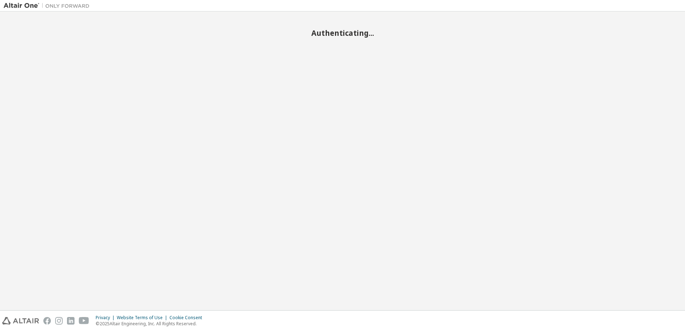  What do you see at coordinates (84, 321) in the screenshot?
I see `img: youtube.svg` at bounding box center [84, 321].